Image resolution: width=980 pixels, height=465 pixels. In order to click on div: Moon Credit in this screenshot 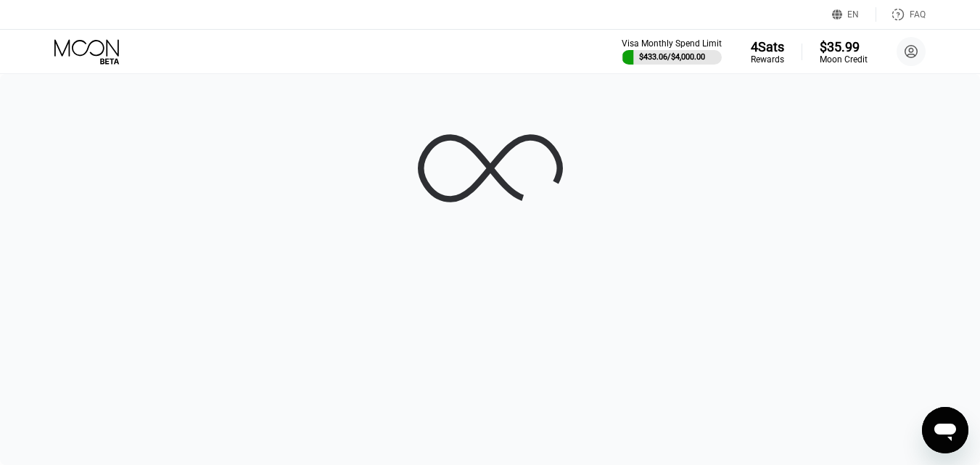, I will do `click(844, 60)`.